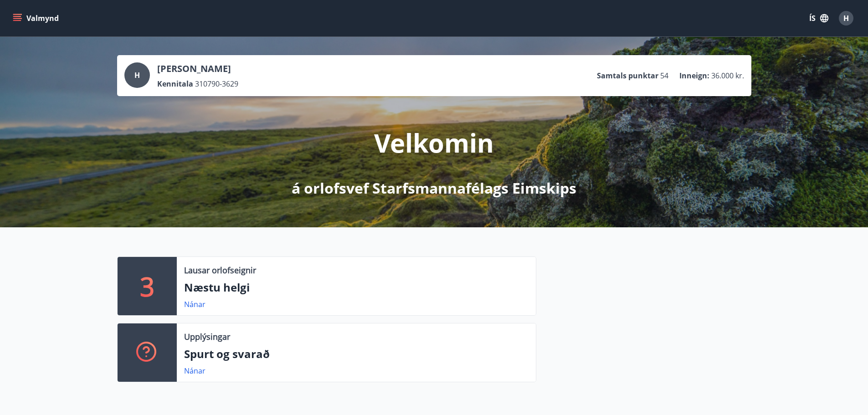 This screenshot has height=415, width=868. Describe the element at coordinates (356, 287) in the screenshot. I see `p: Næstu helgi` at that location.